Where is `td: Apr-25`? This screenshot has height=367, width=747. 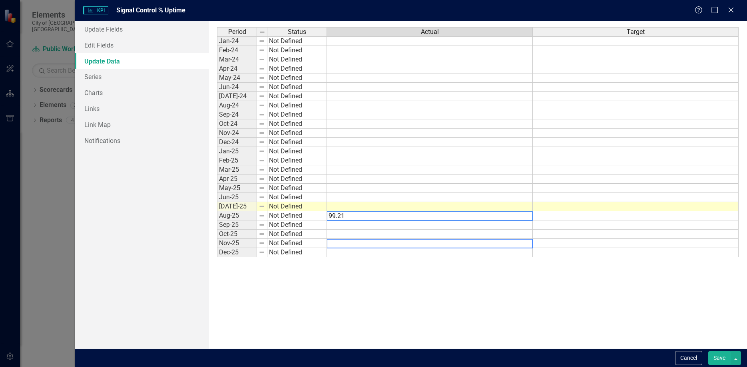
td: Apr-25 is located at coordinates (237, 179).